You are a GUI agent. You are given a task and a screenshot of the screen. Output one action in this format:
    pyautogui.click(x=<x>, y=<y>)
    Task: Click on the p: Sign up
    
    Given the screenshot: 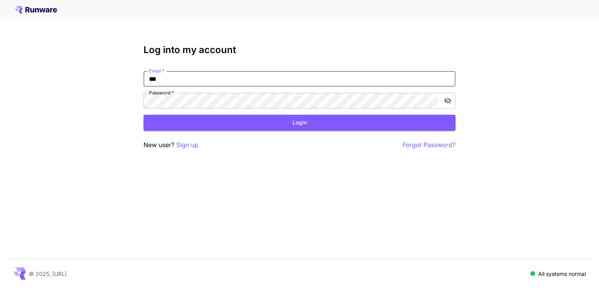 What is the action you would take?
    pyautogui.click(x=187, y=145)
    